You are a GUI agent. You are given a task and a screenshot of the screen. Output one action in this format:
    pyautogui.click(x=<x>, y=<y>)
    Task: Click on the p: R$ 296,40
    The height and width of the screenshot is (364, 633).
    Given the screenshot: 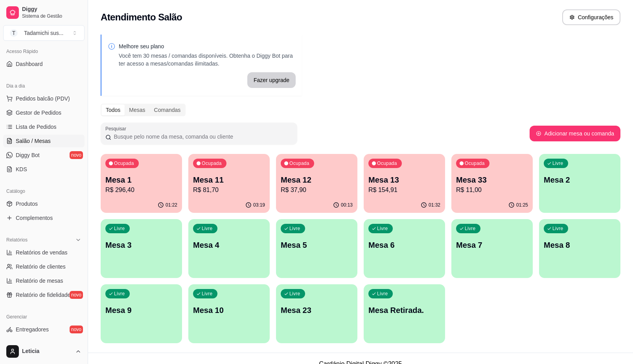 What is the action you would take?
    pyautogui.click(x=141, y=190)
    